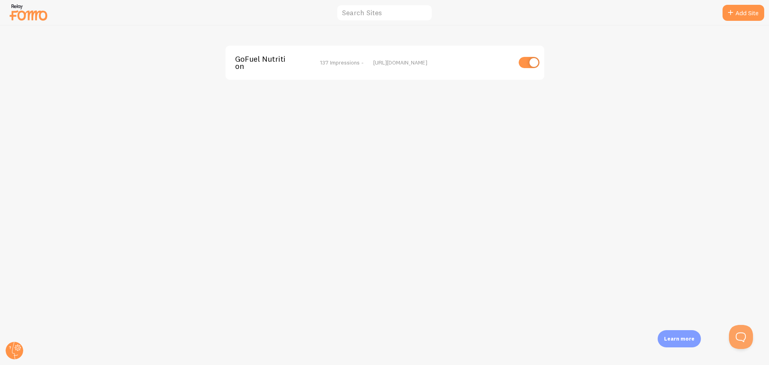 The height and width of the screenshot is (365, 769). What do you see at coordinates (679, 339) in the screenshot?
I see `div: Learn more` at bounding box center [679, 339].